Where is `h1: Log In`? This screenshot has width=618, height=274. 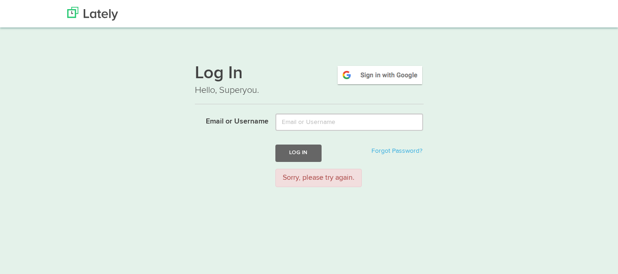 h1: Log In is located at coordinates (309, 74).